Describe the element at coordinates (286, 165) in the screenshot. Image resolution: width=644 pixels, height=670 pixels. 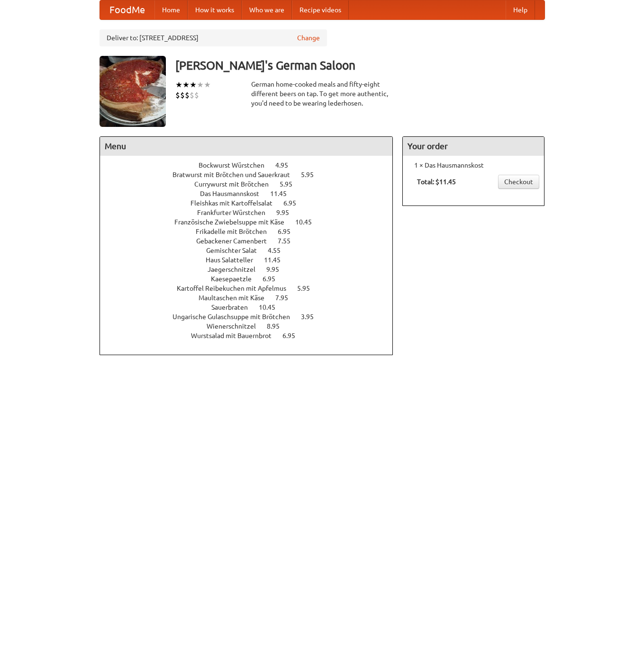
I see `span: 4.95` at that location.